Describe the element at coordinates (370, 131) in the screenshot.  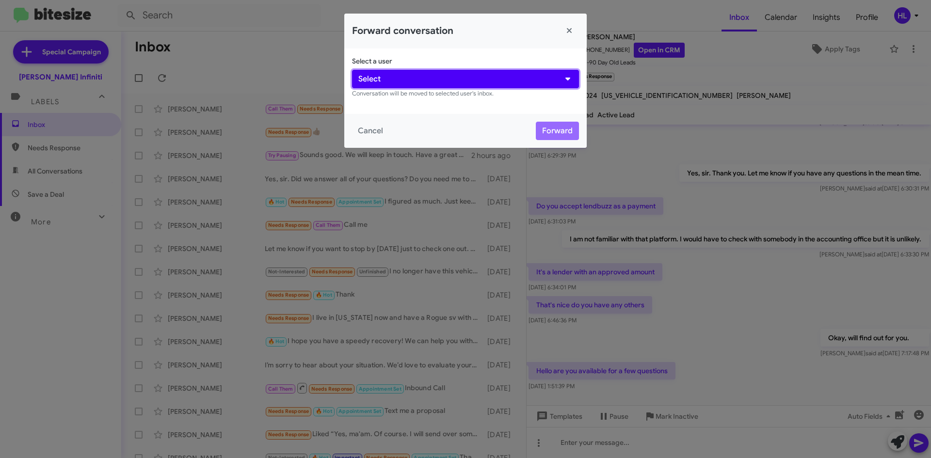
I see `button: Cancel` at that location.